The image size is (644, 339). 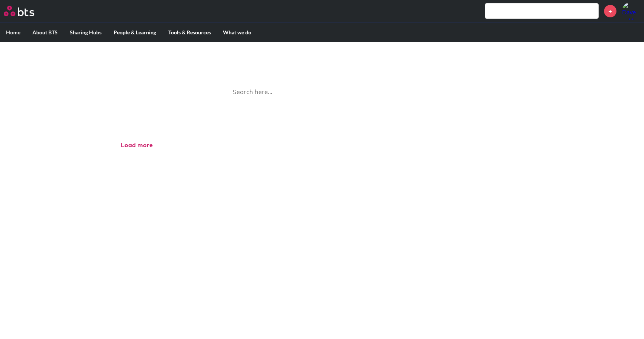 What do you see at coordinates (322, 113) in the screenshot?
I see `a: Ask a Question/Provide Feedback` at bounding box center [322, 113].